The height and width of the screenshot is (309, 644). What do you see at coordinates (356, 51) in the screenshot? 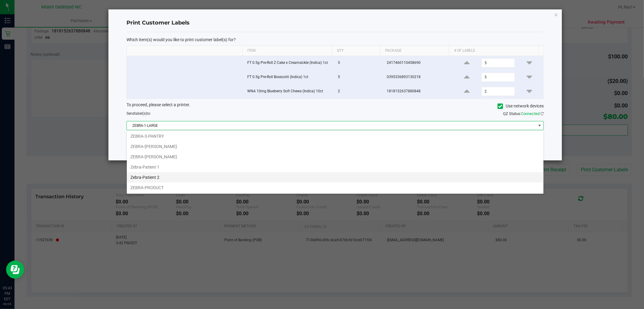
I see `th: Qty` at bounding box center [356, 51].